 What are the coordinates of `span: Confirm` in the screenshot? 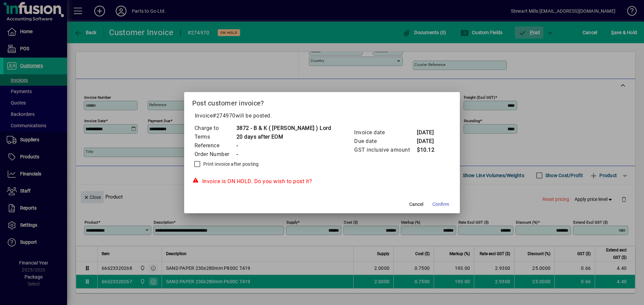 It's located at (440, 204).